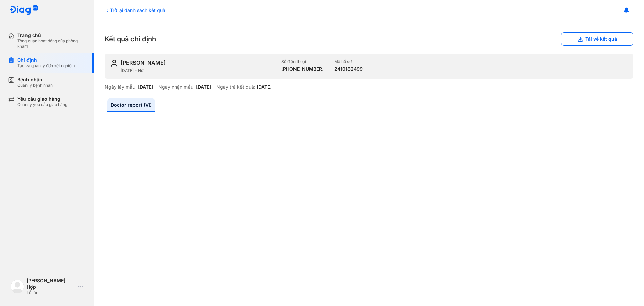 The image size is (644, 306). I want to click on div: Bệnh nhân, so click(35, 80).